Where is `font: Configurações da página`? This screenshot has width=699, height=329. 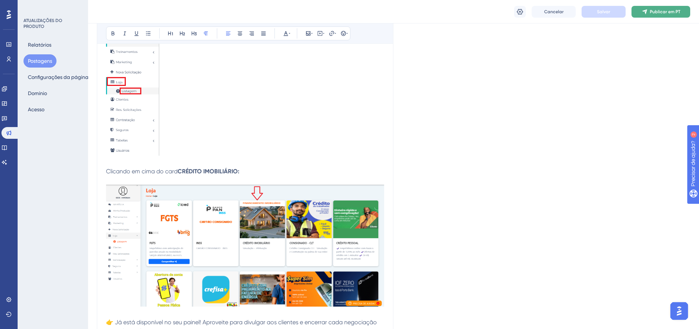 font: Configurações da página is located at coordinates (58, 77).